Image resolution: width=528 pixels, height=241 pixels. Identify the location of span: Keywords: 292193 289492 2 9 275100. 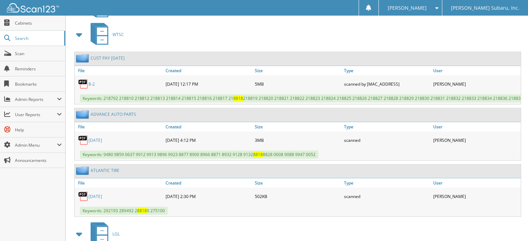
(124, 211).